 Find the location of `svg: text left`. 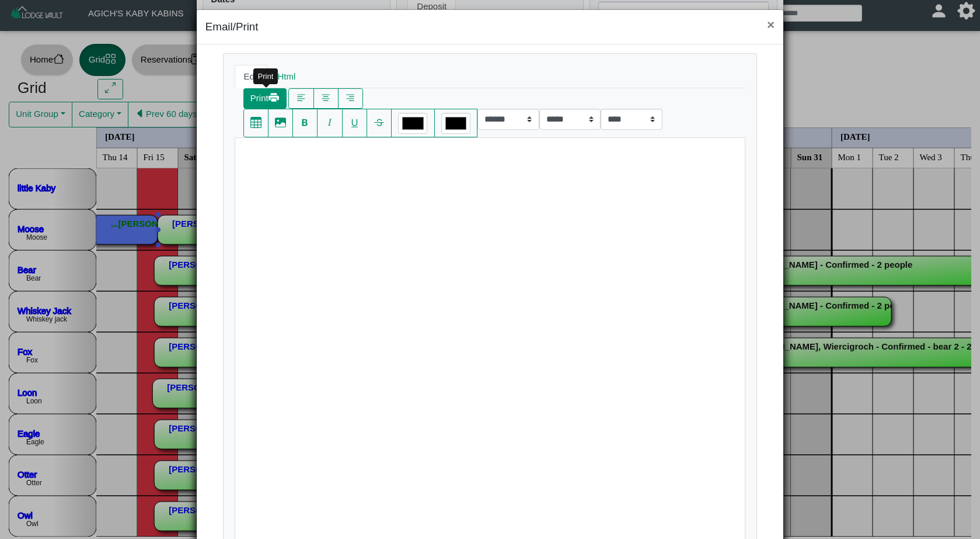

svg: text left is located at coordinates (301, 97).